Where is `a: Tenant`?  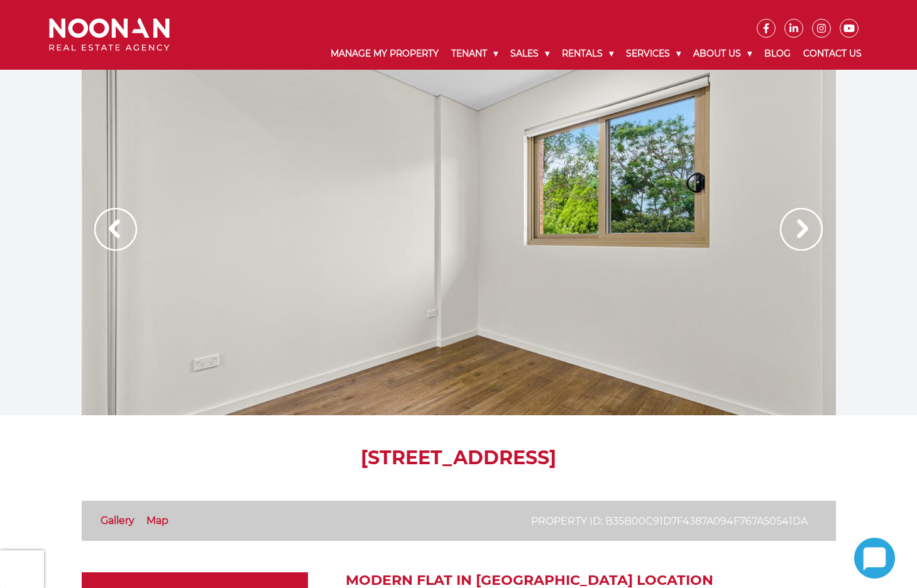
a: Tenant is located at coordinates (475, 54).